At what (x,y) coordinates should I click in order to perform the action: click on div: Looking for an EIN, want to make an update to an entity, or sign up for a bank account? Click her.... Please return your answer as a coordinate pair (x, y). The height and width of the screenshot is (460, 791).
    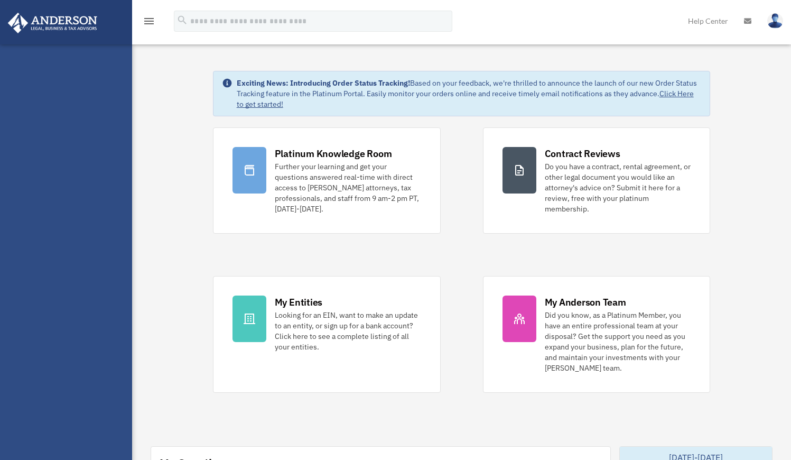
    Looking at the image, I should click on (348, 331).